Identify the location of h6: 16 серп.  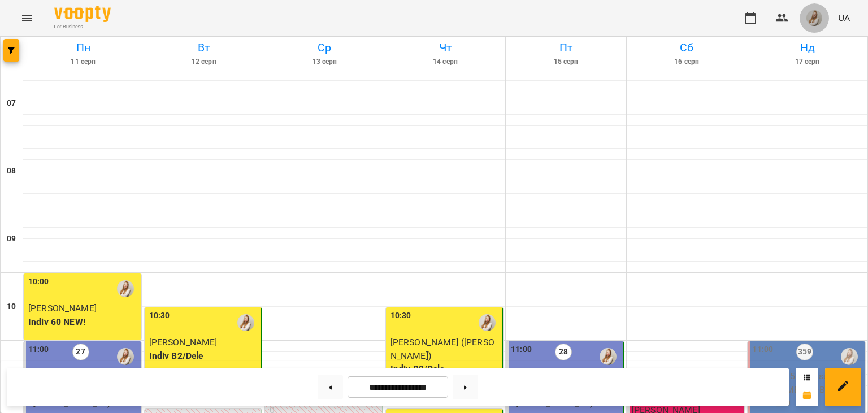
(687, 62).